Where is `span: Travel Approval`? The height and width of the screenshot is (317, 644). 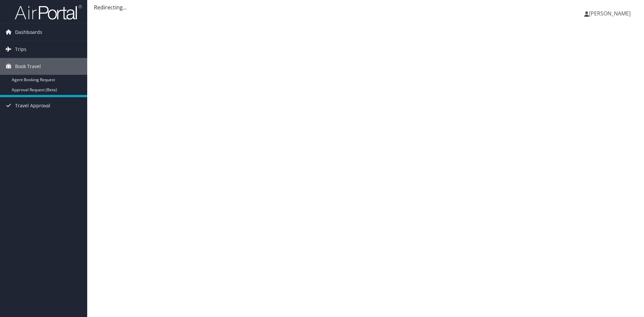
span: Travel Approval is located at coordinates (32, 106).